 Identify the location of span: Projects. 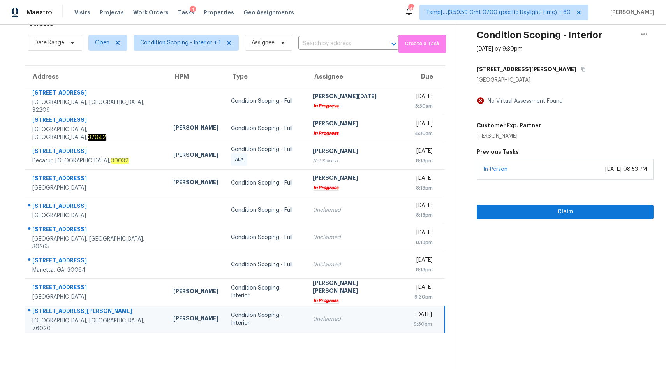
(112, 12).